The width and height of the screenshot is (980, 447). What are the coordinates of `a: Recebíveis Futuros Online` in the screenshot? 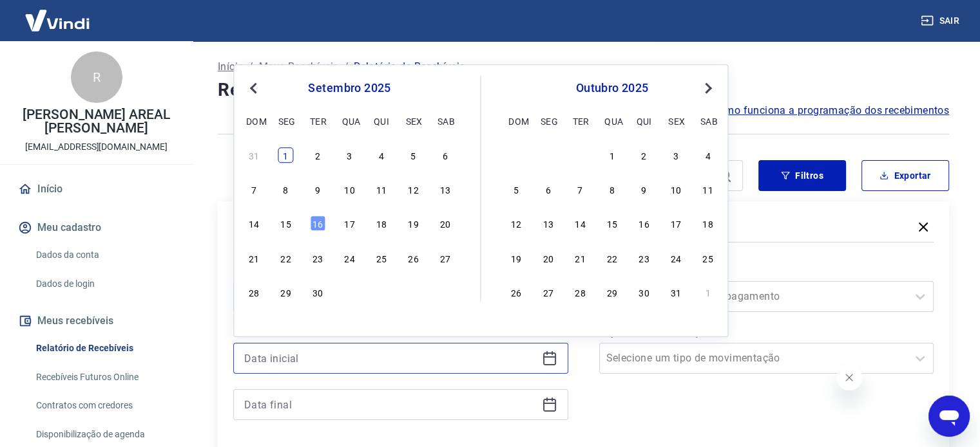 It's located at (104, 377).